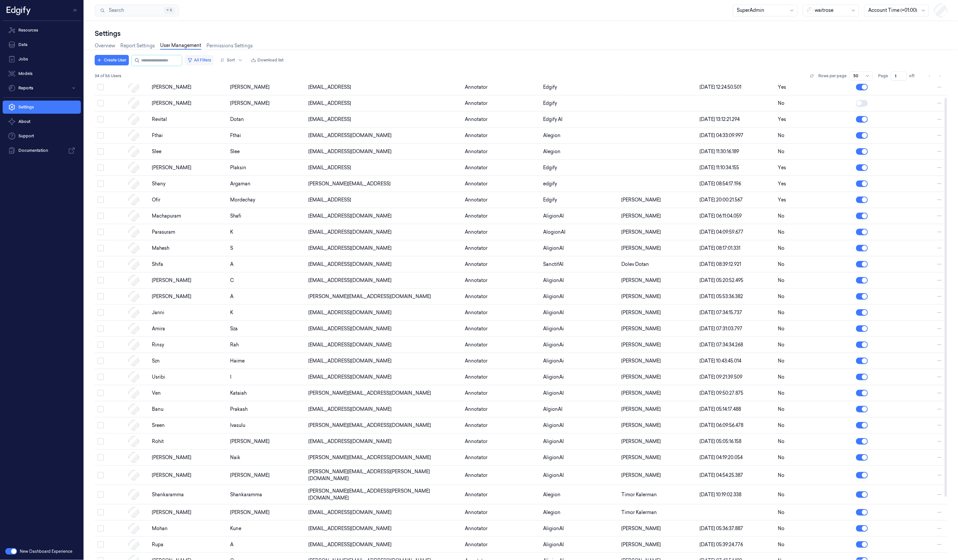 The width and height of the screenshot is (958, 560). What do you see at coordinates (267, 458) in the screenshot?
I see `div: Naik` at bounding box center [267, 458].